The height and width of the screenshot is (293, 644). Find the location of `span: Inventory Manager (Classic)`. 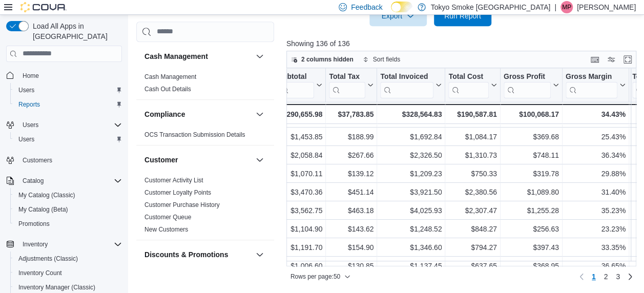

span: Inventory Manager (Classic) is located at coordinates (57, 287).